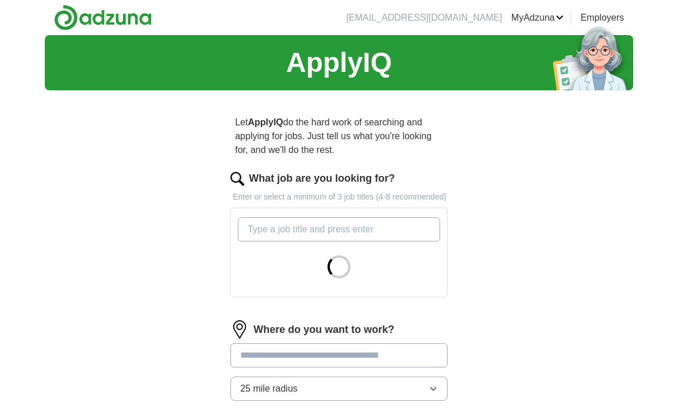 This screenshot has height=410, width=678. Describe the element at coordinates (103, 17) in the screenshot. I see `img: Adzuna logo` at that location.